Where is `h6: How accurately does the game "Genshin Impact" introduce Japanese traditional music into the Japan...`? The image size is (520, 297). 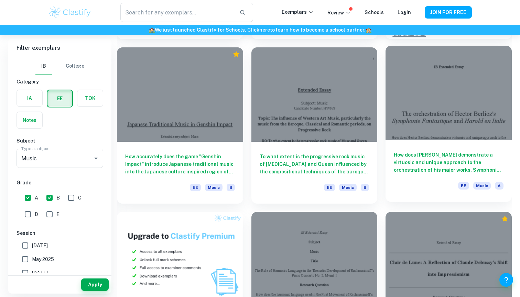
h6: How accurately does the game "Genshin Impact" introduce Japanese traditional music into the Japan... is located at coordinates (180, 164).